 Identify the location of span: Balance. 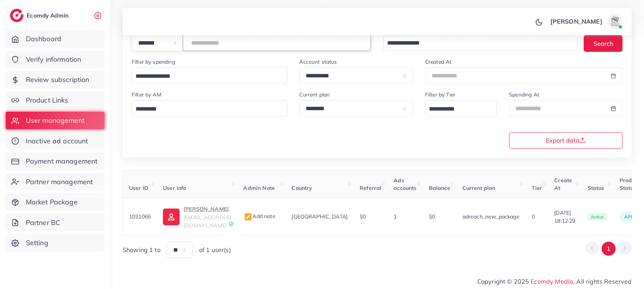
(440, 188).